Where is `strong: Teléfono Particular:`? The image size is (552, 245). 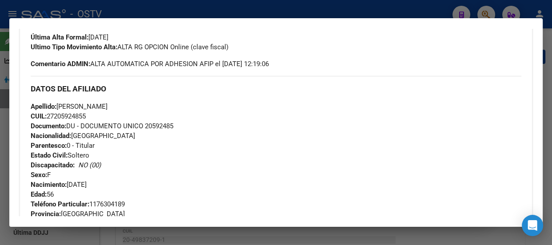 strong: Teléfono Particular: is located at coordinates (60, 204).